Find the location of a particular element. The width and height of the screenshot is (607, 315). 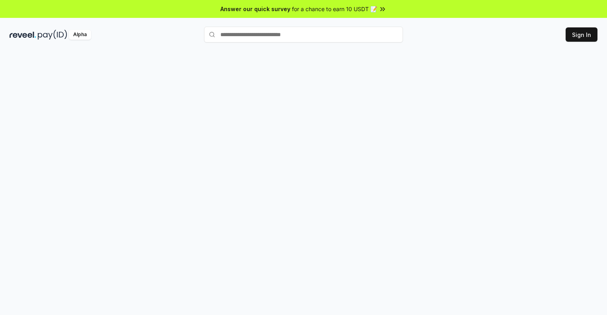

img: reveel_dark is located at coordinates (23, 35).